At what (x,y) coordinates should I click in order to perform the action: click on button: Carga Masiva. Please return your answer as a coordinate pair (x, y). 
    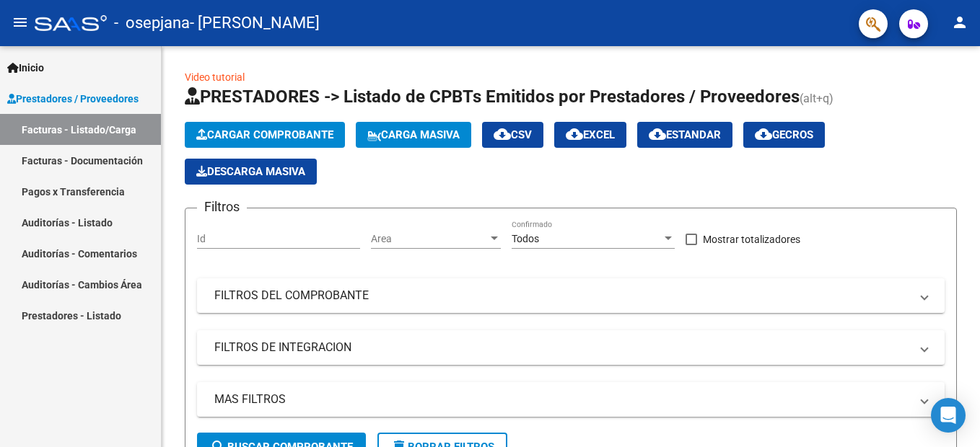
    Looking at the image, I should click on (414, 134).